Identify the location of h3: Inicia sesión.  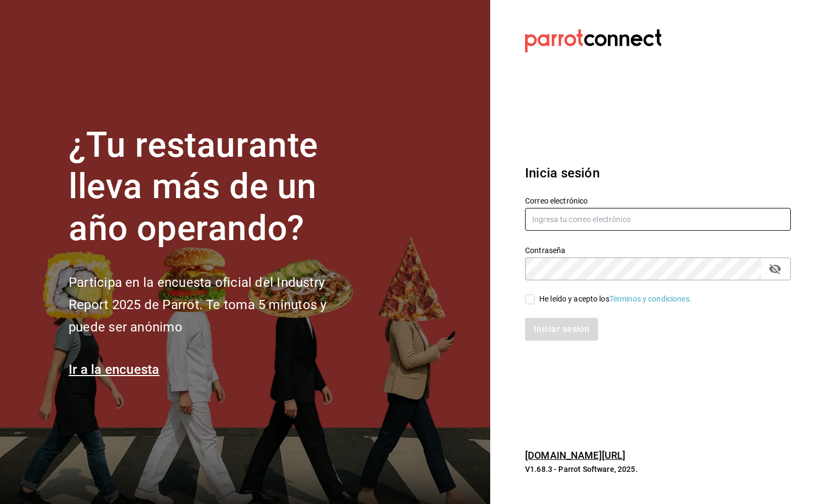
(658, 173).